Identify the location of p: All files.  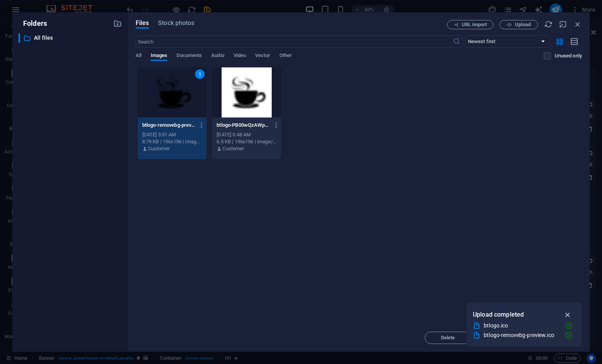
(71, 38).